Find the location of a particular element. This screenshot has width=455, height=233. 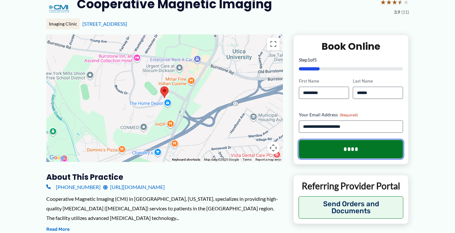

h3: About this practice is located at coordinates (164, 177).